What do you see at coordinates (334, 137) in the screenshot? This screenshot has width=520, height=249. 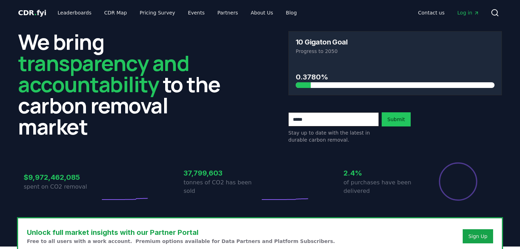 I see `p: Stay up to date with the latest in durable carbon removal.` at bounding box center [334, 137].